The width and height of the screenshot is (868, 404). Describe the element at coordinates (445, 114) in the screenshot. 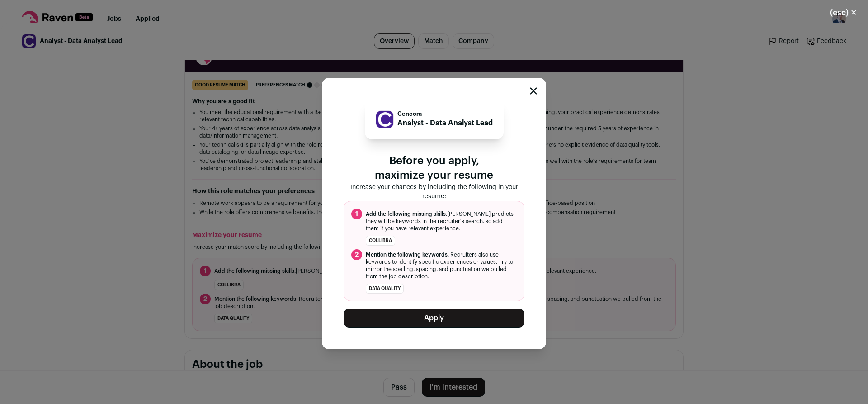

I see `p: Cencora` at that location.